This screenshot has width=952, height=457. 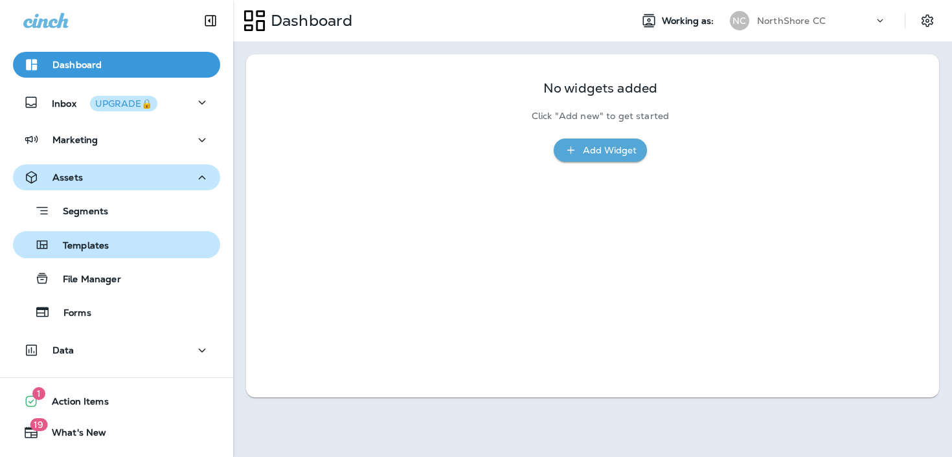 I want to click on button: Settings, so click(x=927, y=21).